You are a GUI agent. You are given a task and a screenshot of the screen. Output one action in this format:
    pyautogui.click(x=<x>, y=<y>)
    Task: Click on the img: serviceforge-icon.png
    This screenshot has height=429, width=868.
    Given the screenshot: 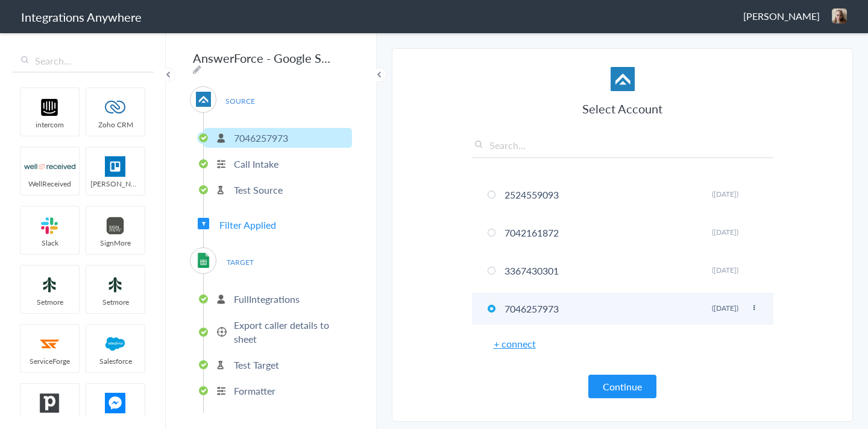 What is the action you would take?
    pyautogui.click(x=50, y=343)
    